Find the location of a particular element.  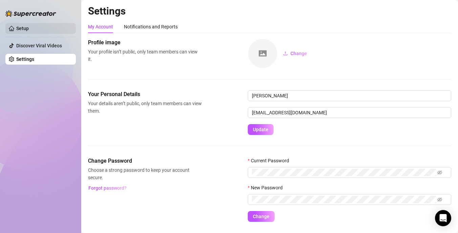

span: Choose a strong password to keep your account secure. is located at coordinates (145, 174).